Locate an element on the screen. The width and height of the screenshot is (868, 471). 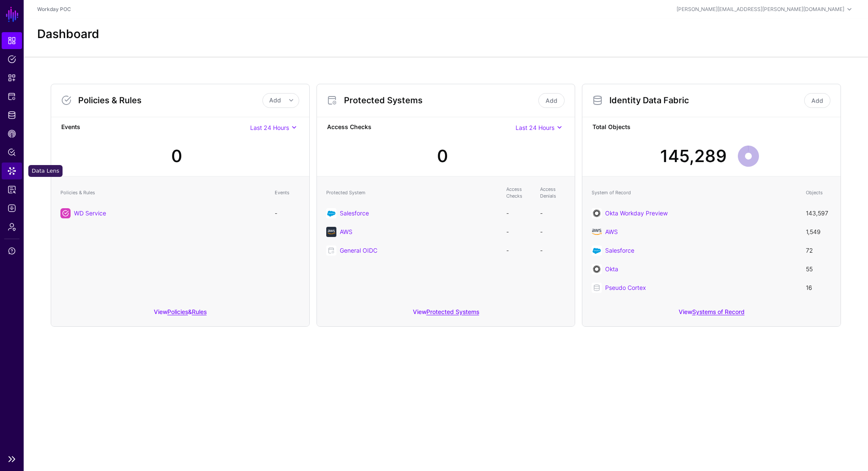
img: svg+xml;base64,PHN2ZyB4bWxucz0iaHR0cDovL3d3dy53My5vcmcvMjAwMC9zdmciIHhtbG5zOnhsaW5rPSJodHRwOi8vd3... is located at coordinates (597, 232).